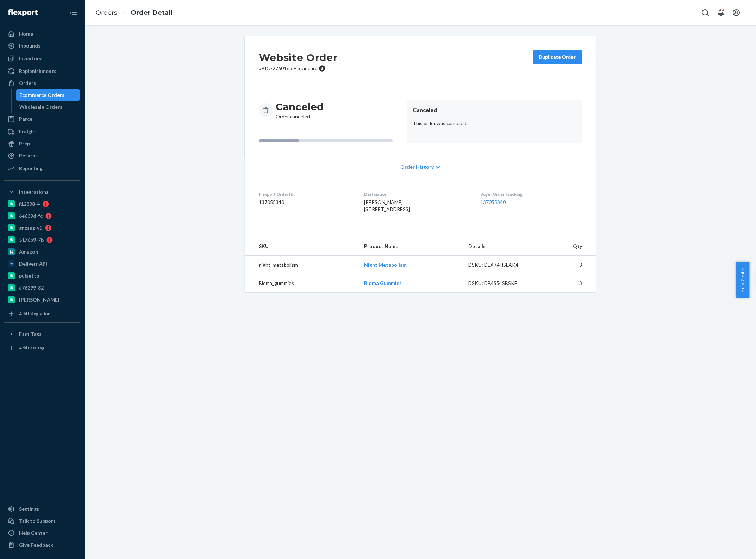 Image resolution: width=756 pixels, height=559 pixels. I want to click on a: Night Metabolism, so click(385, 265).